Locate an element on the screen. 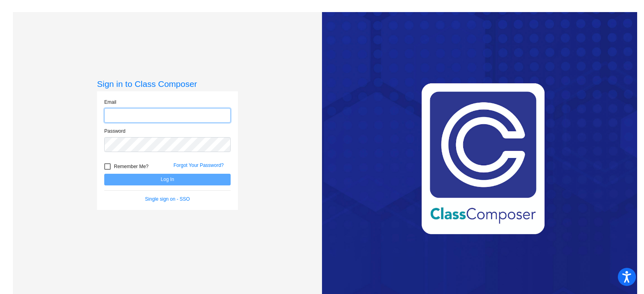 This screenshot has width=644, height=294. label: Email is located at coordinates (110, 102).